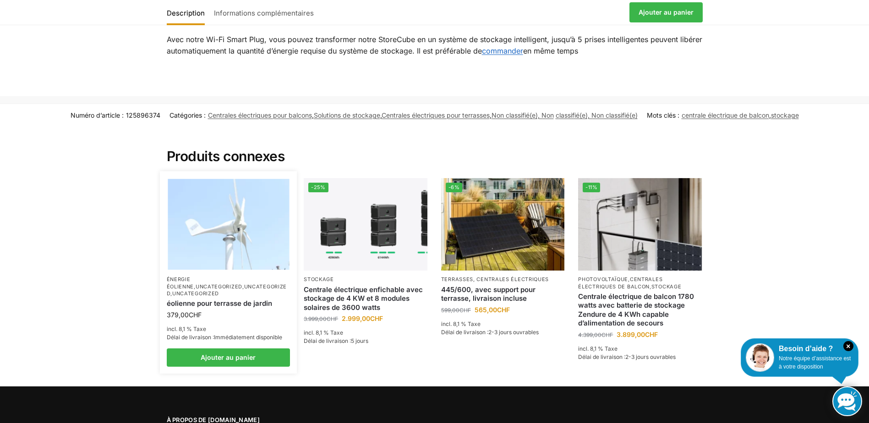  I want to click on a: 445/600, avec support pour terrasse, livraison incluse, so click(503, 294).